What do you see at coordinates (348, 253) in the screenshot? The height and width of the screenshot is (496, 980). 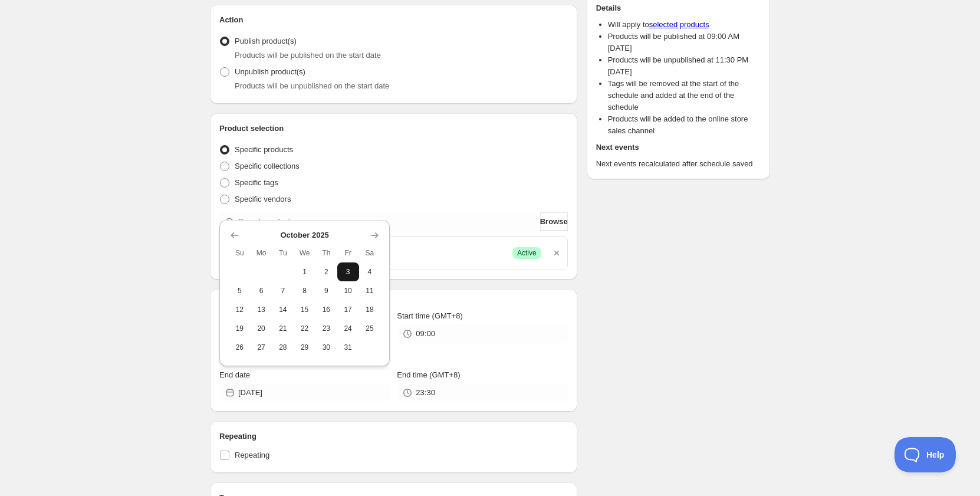 I see `th: Friday` at bounding box center [348, 253].